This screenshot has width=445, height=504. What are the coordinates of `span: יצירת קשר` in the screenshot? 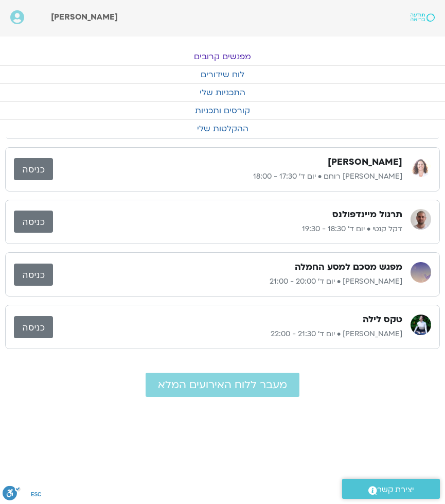 It's located at (396, 489).